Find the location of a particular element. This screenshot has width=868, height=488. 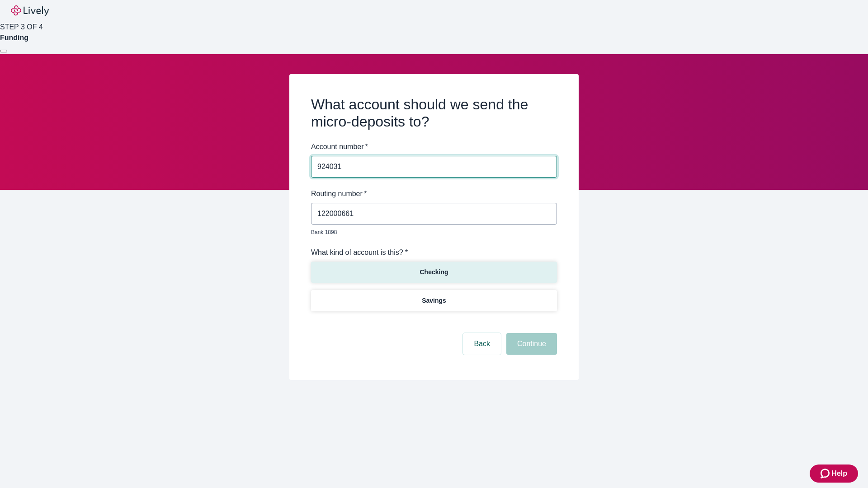

p: Bank 1898 is located at coordinates (431, 232).